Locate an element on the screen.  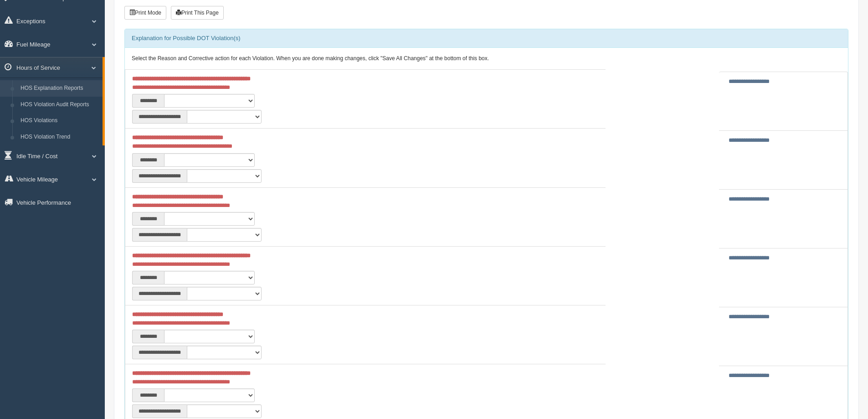
a: HOS Explanation Reports is located at coordinates (59, 89).